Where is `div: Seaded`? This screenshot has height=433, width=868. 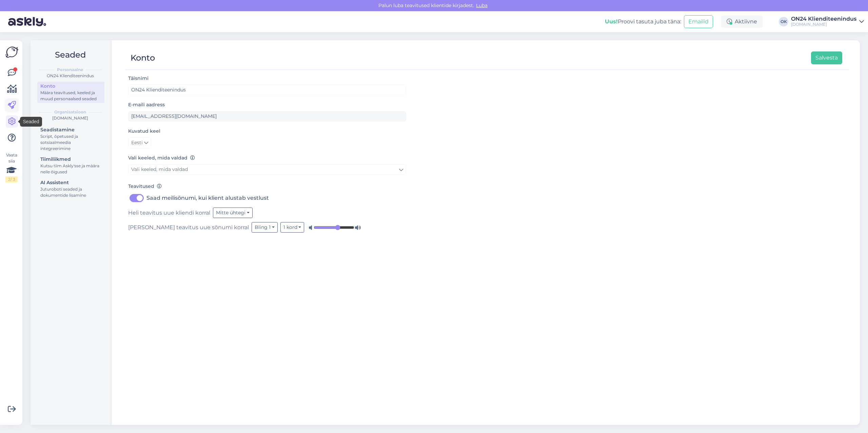
div: Seaded is located at coordinates (31, 121).